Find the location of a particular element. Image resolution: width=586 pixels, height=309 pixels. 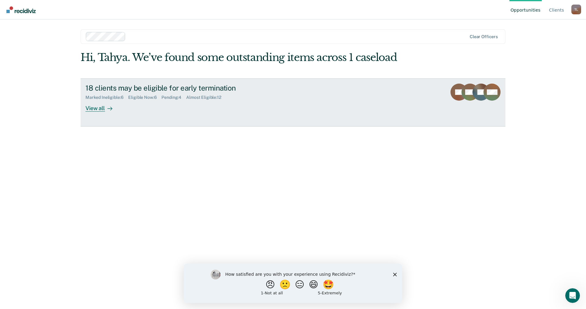

div: View all is located at coordinates (103, 106).